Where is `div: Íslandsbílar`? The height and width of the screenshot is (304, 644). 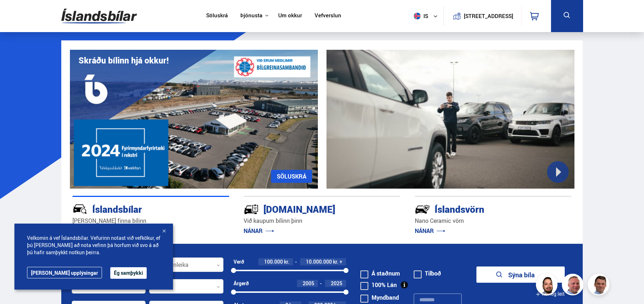
div: Íslandsbílar is located at coordinates (138, 209).